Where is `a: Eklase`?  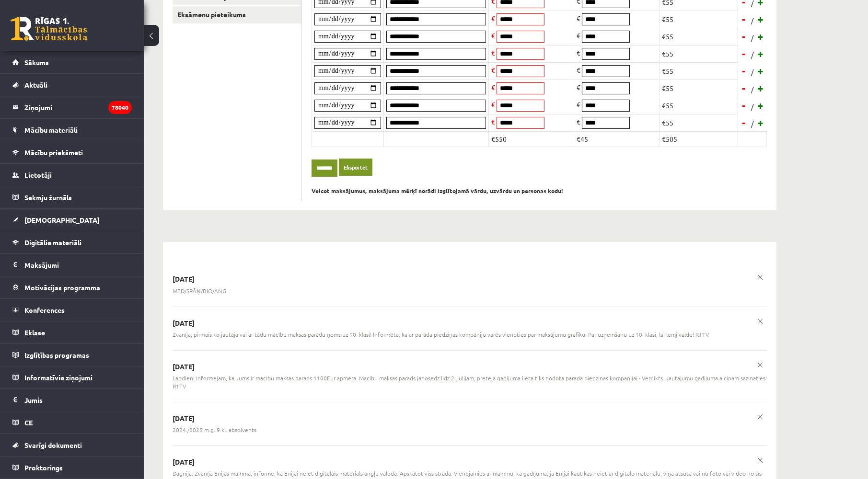
a: Eklase is located at coordinates (72, 332).